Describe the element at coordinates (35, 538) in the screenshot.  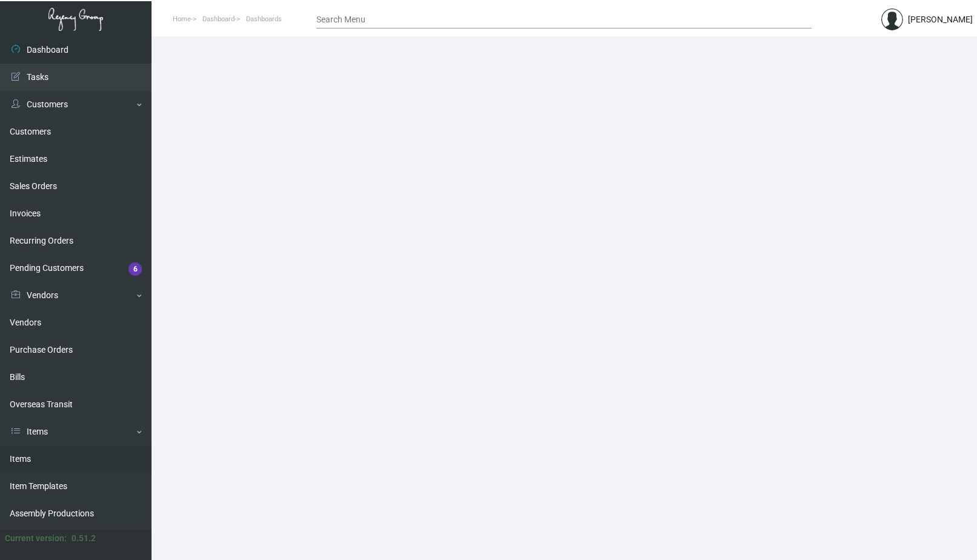
I see `div: Current version:` at that location.